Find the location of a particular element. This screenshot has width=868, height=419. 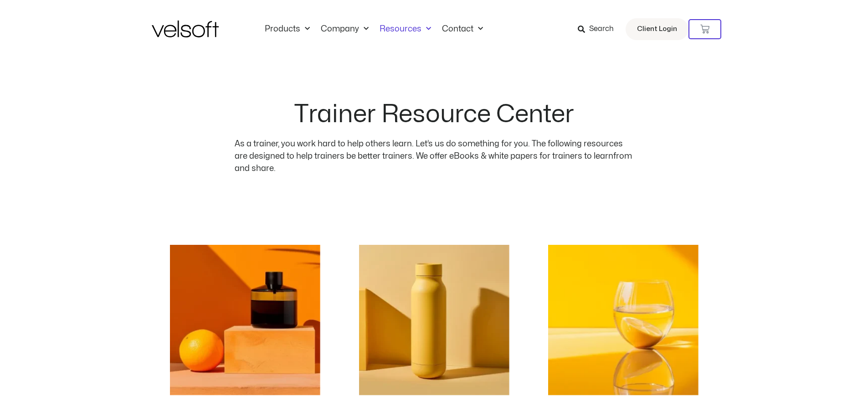

a: ProductsMenu Toggle is located at coordinates (287, 29).